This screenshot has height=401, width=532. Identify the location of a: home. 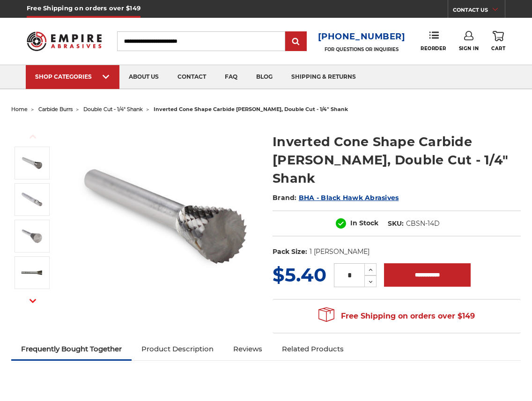
(19, 109).